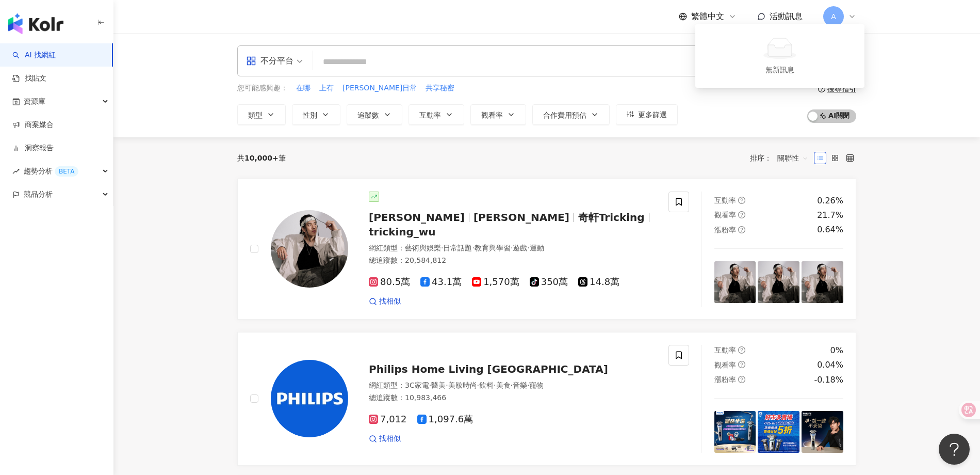 The height and width of the screenshot is (475, 980). I want to click on button: 更多篩選, so click(647, 115).